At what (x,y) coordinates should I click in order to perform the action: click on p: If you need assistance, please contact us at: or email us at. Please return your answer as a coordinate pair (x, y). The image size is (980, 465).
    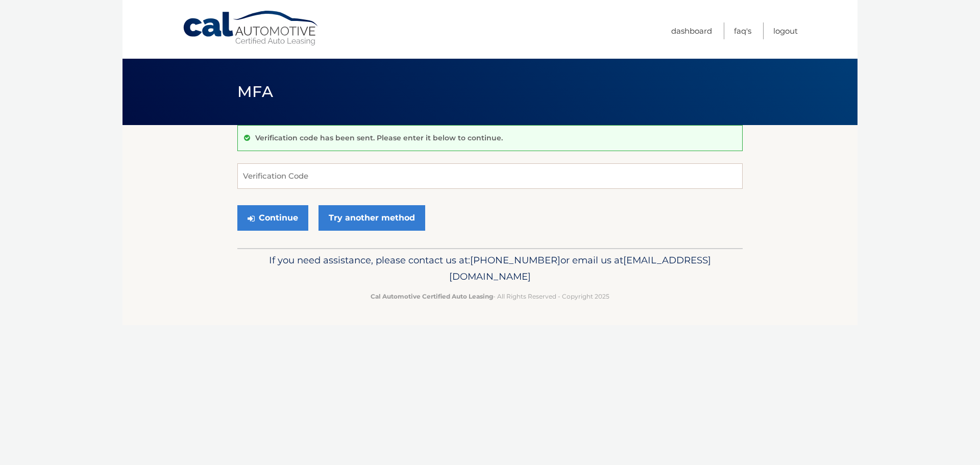
    Looking at the image, I should click on (490, 269).